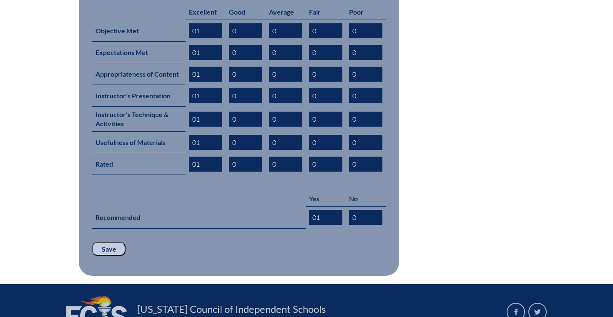  I want to click on th: Rated, so click(139, 164).